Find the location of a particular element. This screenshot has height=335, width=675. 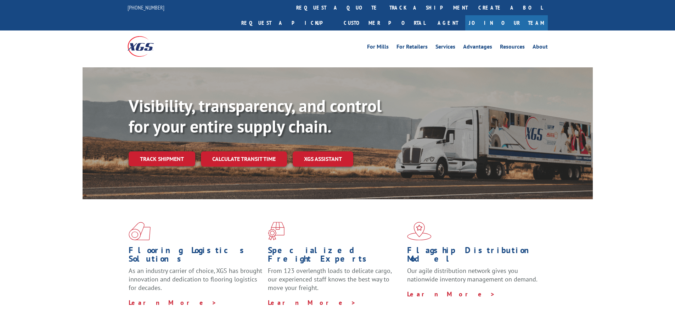

a: Agent is located at coordinates (448, 23).